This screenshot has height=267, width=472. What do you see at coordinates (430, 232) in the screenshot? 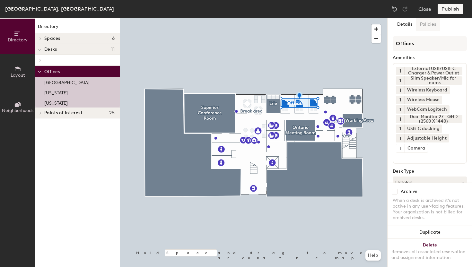
I see `button: Duplicate` at bounding box center [430, 232].